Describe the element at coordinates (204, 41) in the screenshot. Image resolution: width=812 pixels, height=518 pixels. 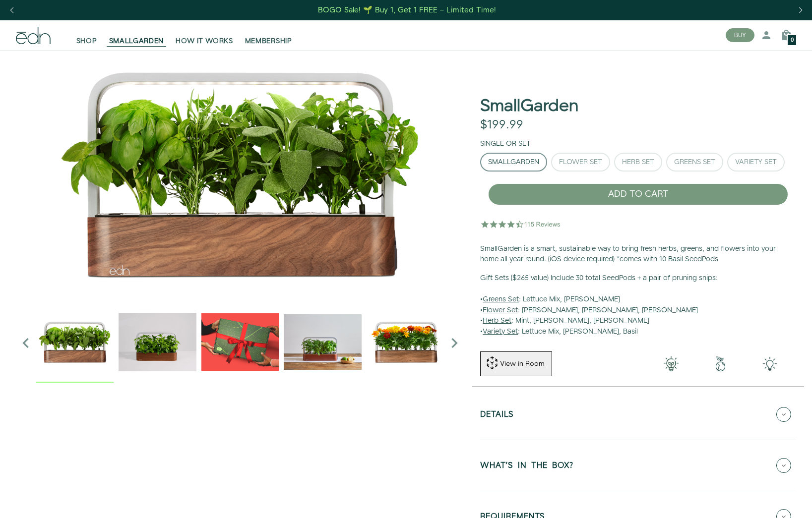
I see `span: HOW IT WORKS` at that location.